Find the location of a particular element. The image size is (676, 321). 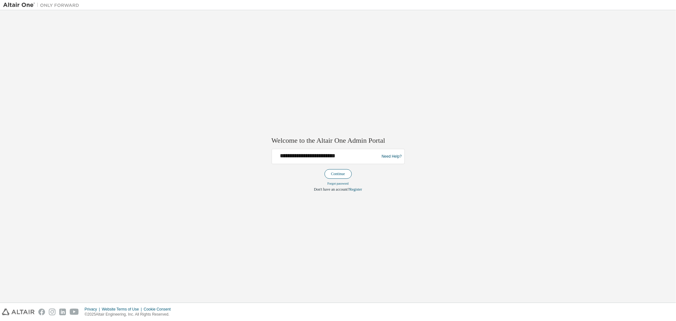

a: Forgot password is located at coordinates (338, 184).